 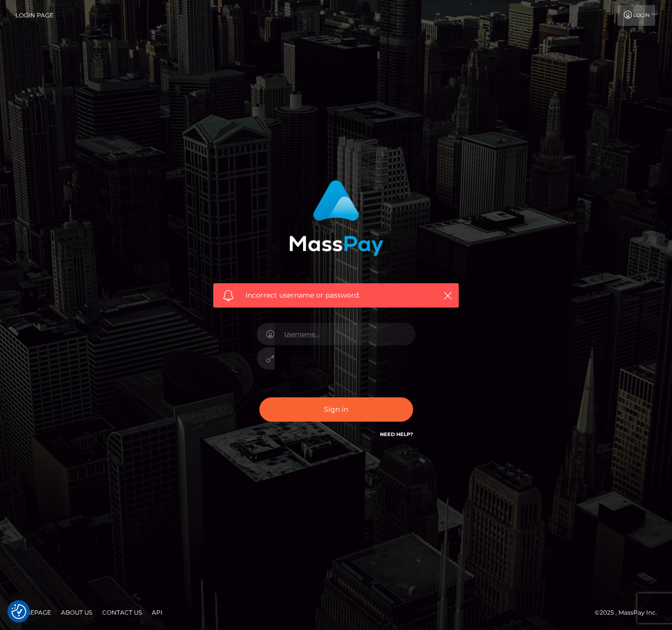 What do you see at coordinates (19, 611) in the screenshot?
I see `img: Revisit consent button` at bounding box center [19, 611].